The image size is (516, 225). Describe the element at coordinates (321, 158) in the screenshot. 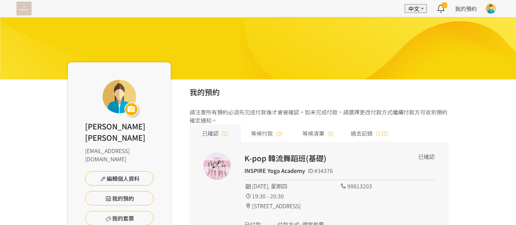

I see `h2: K-pop 韓流舞蹈班(基礎)` at that location.